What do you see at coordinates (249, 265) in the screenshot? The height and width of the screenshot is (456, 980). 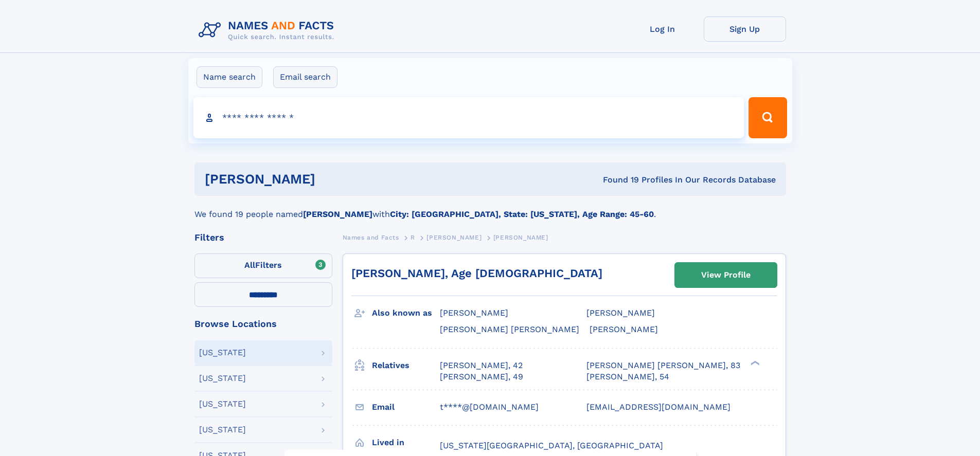 I see `span: All` at bounding box center [249, 265].